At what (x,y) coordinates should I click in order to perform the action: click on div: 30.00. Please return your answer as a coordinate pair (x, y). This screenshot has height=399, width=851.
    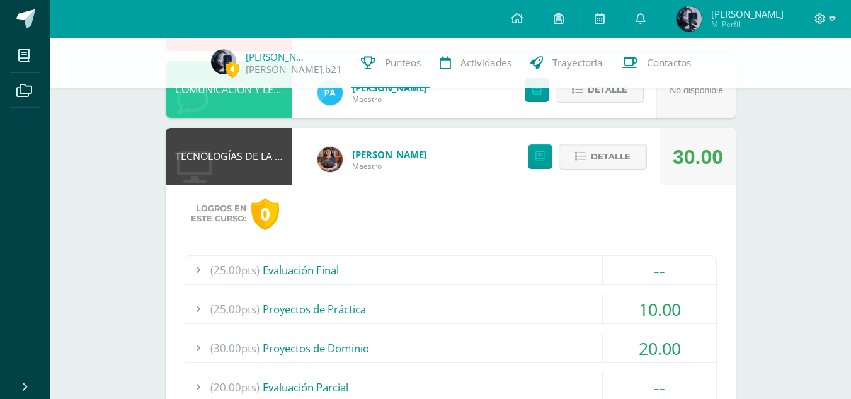
    Looking at the image, I should click on (698, 157).